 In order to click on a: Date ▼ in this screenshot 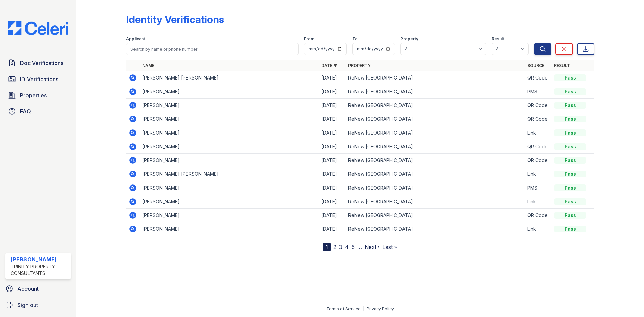, I will do `click(329, 65)`.